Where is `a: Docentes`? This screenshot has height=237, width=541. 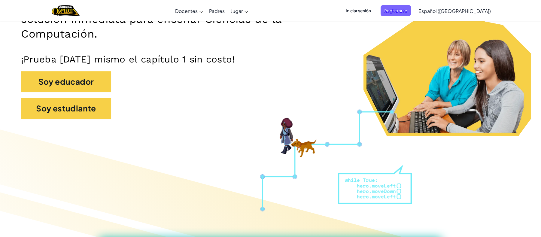
a: Docentes is located at coordinates (189, 11).